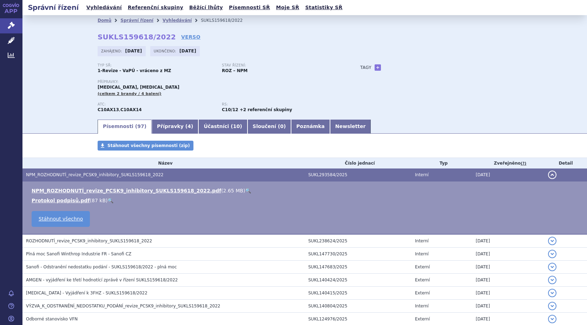 Image resolution: width=587 pixels, height=325 pixels. What do you see at coordinates (156, 65) in the screenshot?
I see `p: Typ SŘ:` at bounding box center [156, 65].